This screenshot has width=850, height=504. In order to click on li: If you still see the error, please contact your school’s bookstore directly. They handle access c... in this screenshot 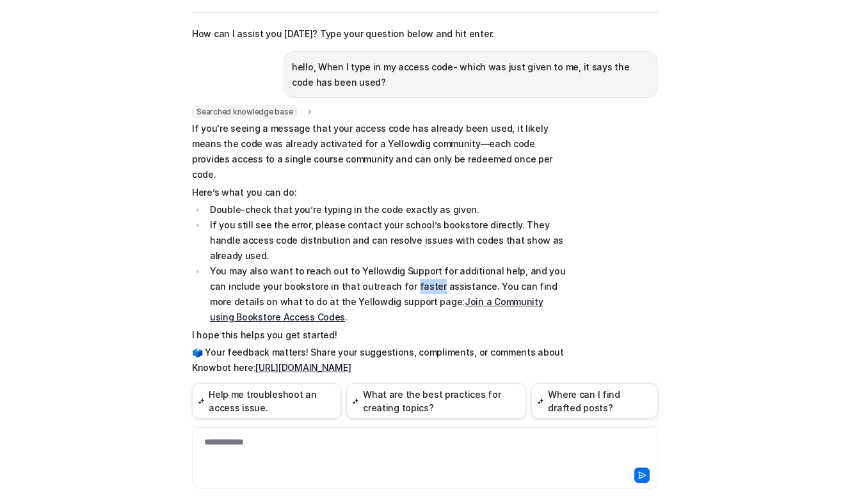, I will do `click(386, 240)`.